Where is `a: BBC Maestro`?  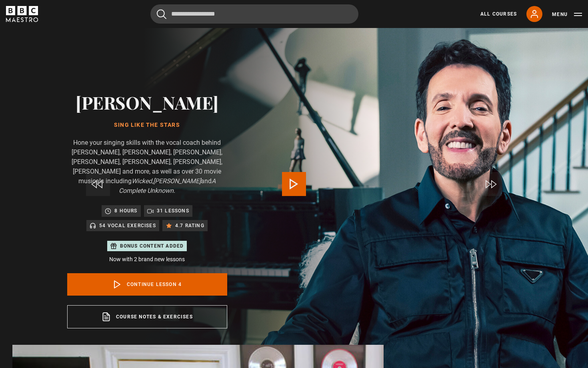 a: BBC Maestro is located at coordinates (22, 14).